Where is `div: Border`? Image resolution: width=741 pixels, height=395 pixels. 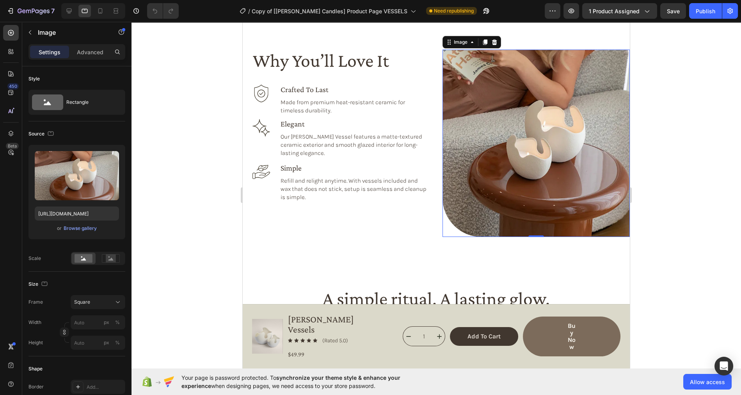 div: Border is located at coordinates (36, 386).